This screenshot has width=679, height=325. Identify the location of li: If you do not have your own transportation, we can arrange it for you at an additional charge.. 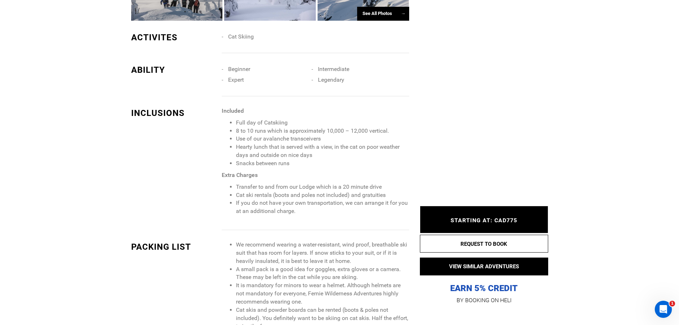
(322, 207).